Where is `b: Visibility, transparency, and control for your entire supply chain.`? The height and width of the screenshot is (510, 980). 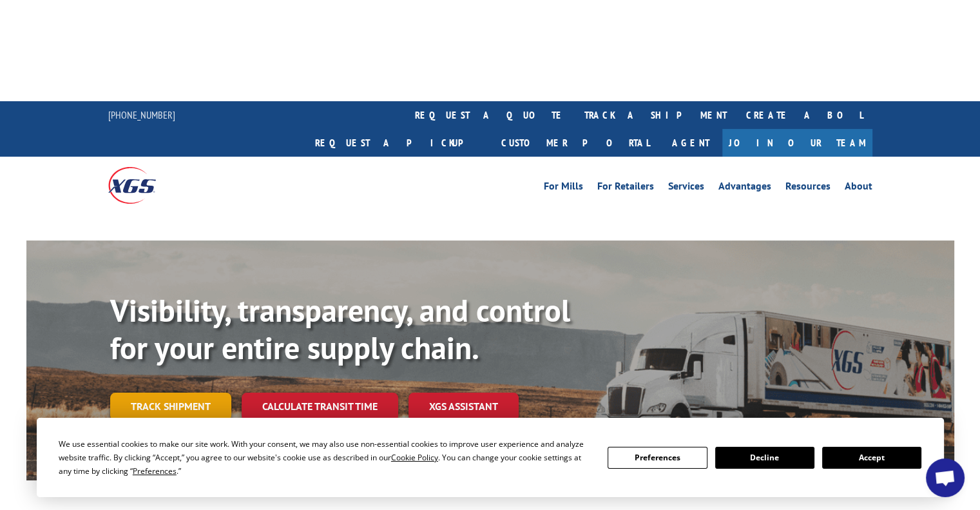 b: Visibility, transparency, and control for your entire supply chain. is located at coordinates (340, 328).